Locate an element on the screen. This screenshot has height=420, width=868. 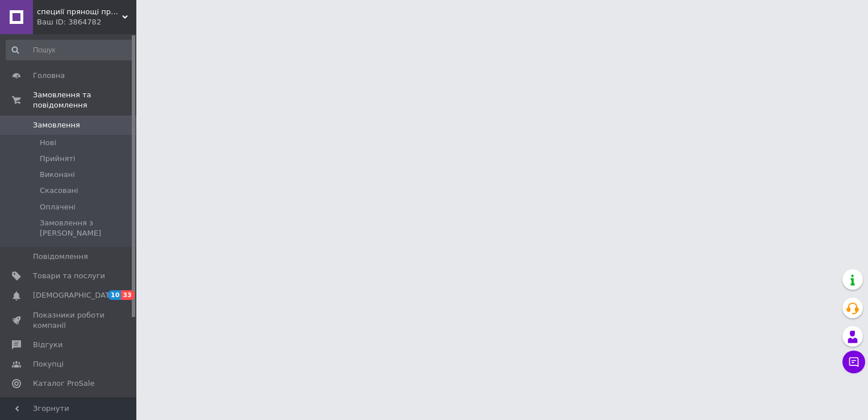
span: Відгуки is located at coordinates (48, 345).